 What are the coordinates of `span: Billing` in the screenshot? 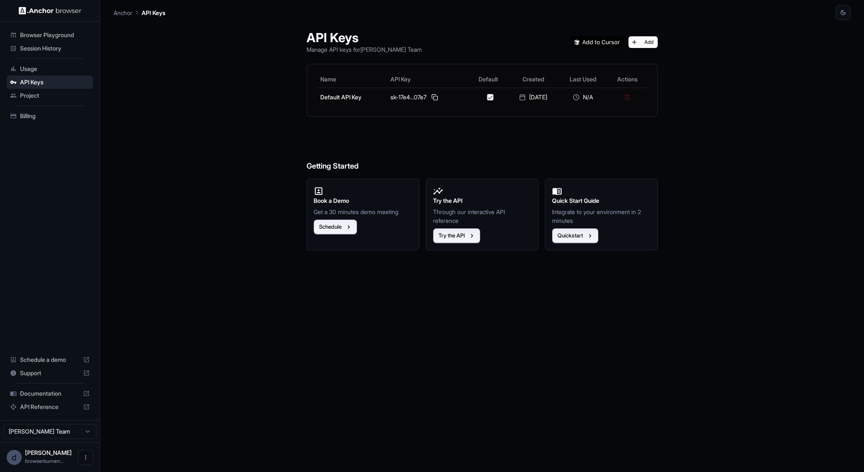 It's located at (55, 116).